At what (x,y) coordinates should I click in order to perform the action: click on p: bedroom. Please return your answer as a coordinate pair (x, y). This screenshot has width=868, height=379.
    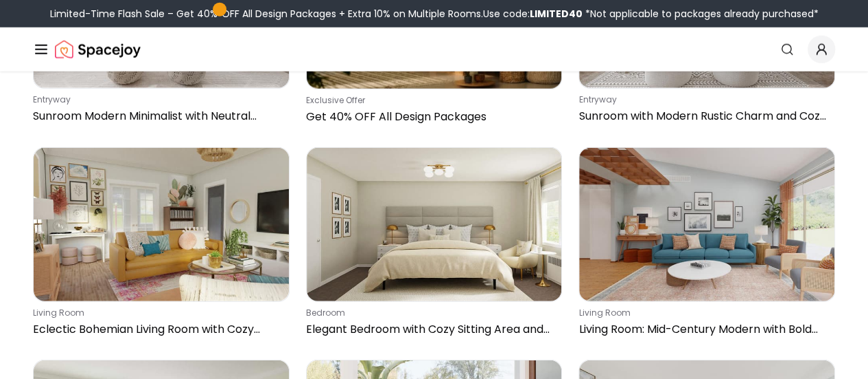
    Looking at the image, I should click on (432, 313).